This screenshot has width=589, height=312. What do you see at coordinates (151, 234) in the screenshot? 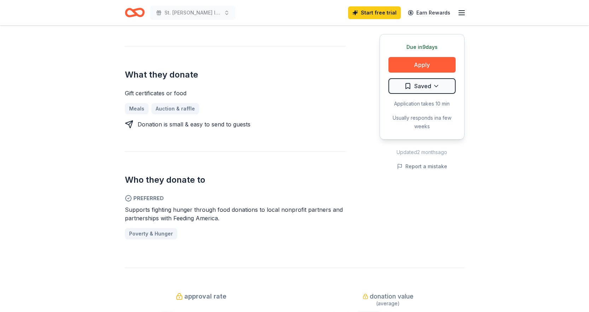
I see `a: Poverty & Hunger` at bounding box center [151, 234].